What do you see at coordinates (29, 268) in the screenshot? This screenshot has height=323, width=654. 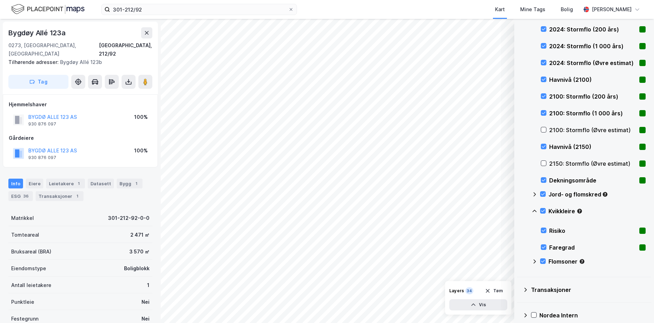 I see `div: Eiendomstype` at bounding box center [29, 268].